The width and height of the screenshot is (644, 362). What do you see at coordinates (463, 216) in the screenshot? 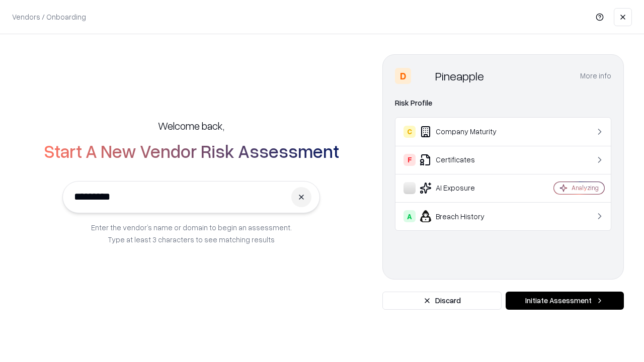
I see `div: Breach History` at bounding box center [463, 216].